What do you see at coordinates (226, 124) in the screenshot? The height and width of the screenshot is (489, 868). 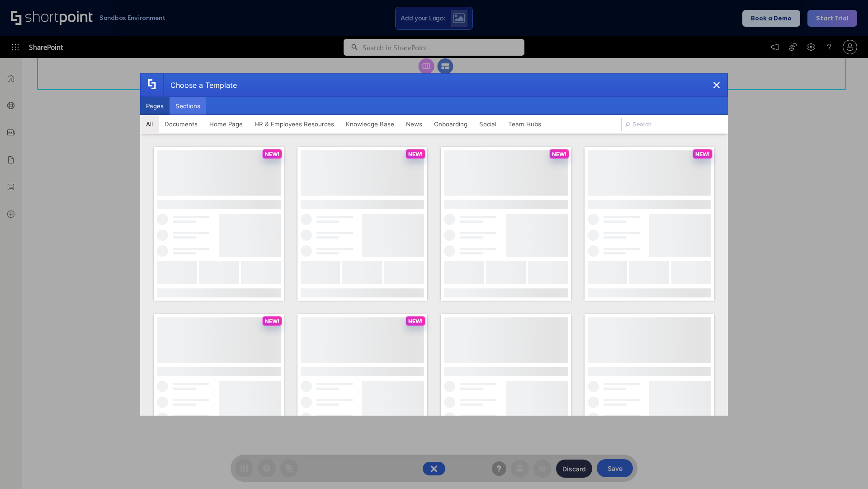 I see `button: Home Page` at bounding box center [226, 124].